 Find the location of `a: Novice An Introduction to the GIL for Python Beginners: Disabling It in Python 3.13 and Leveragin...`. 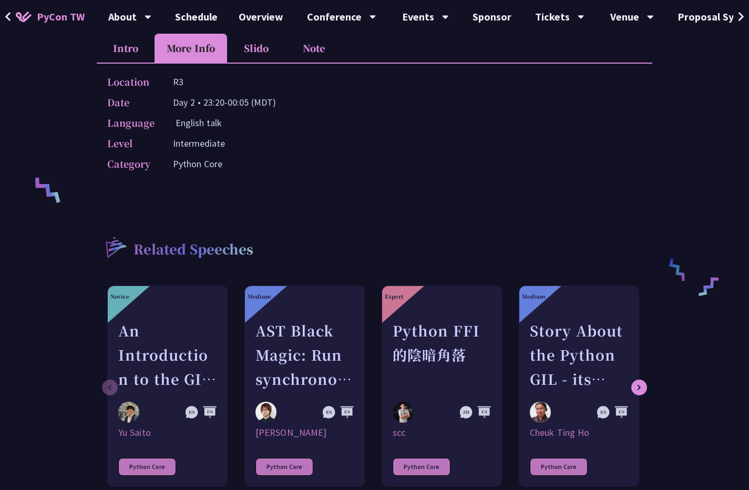

a: Novice An Introduction to the GIL for Python Beginners: Disabling It in Python 3.13 and Leveragin... is located at coordinates (167, 386).